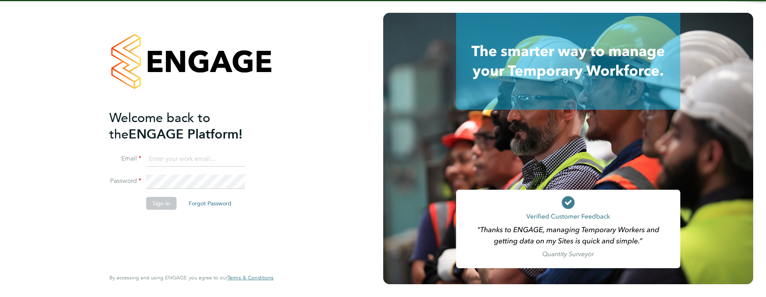 Image resolution: width=766 pixels, height=297 pixels. Describe the element at coordinates (160, 126) in the screenshot. I see `span: Welcome back to the` at that location.